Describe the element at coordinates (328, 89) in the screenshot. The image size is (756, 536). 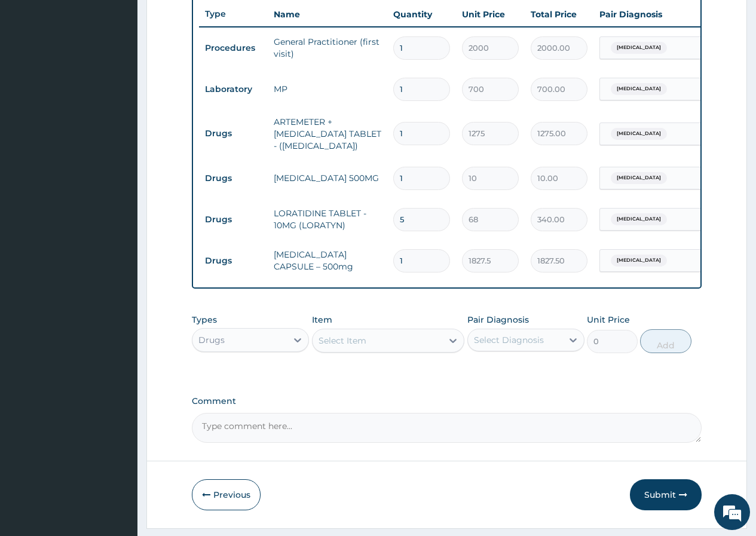
I see `td: MP` at that location.